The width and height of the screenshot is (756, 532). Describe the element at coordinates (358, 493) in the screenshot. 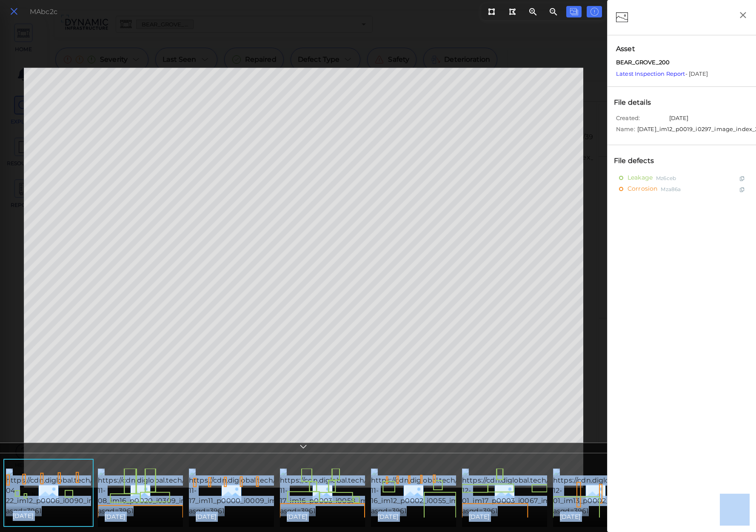

I see `img: https://cdn.diglobal.tech/width210/3961/2020-11-17_im16_p0003_i0058_image_index_1.png?asgd=3961` at that location.